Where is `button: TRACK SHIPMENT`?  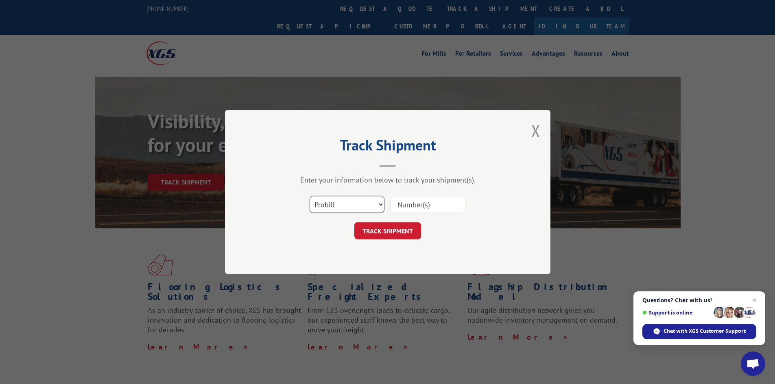 button: TRACK SHIPMENT is located at coordinates (388, 231).